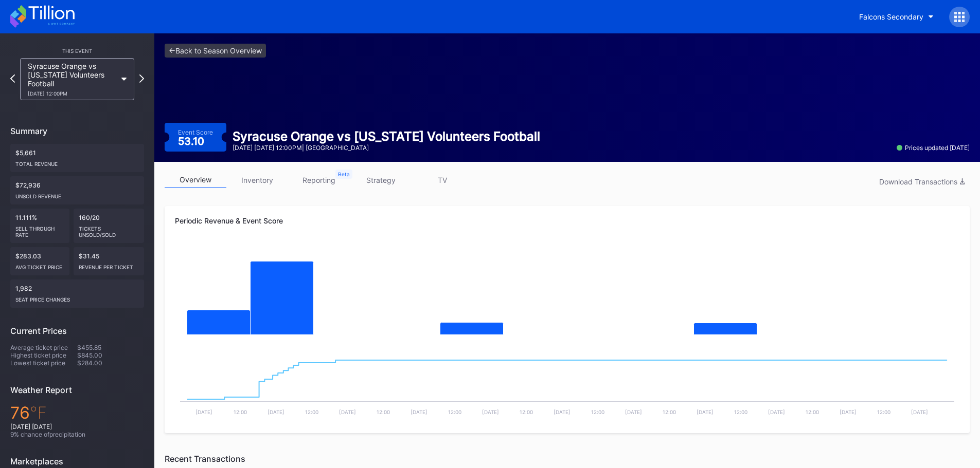  I want to click on a: overview, so click(195, 180).